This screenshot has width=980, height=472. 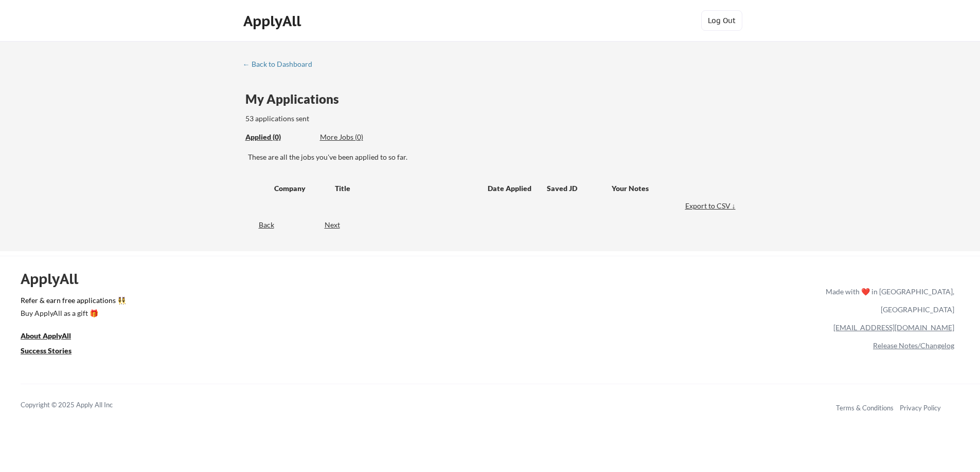 What do you see at coordinates (300, 188) in the screenshot?
I see `div: Company` at bounding box center [300, 188].